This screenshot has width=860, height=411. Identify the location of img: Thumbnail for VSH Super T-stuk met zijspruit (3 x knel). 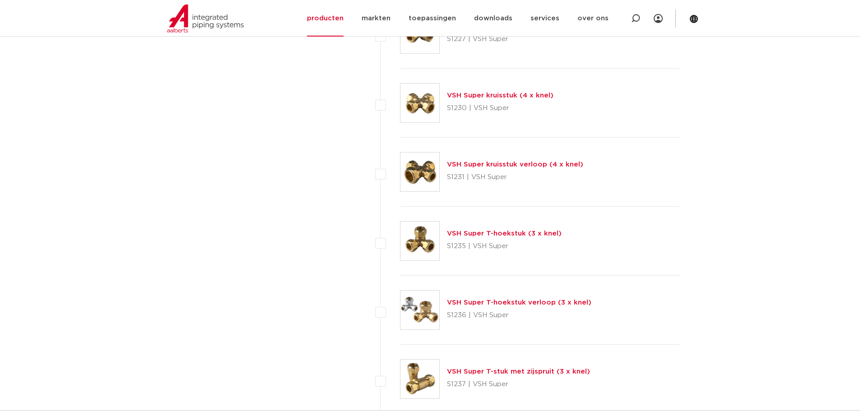
(420, 379).